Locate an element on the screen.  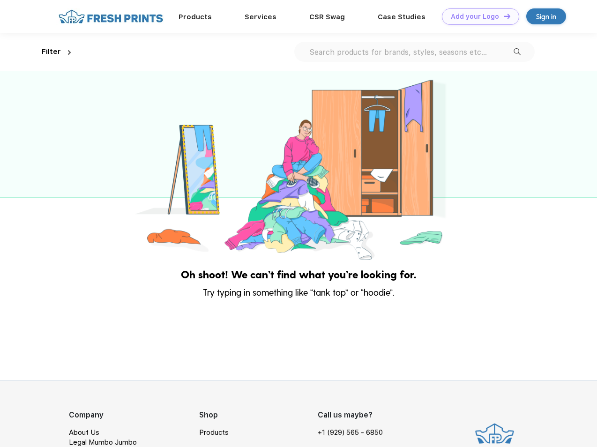
div: Add your Logo is located at coordinates (475, 16).